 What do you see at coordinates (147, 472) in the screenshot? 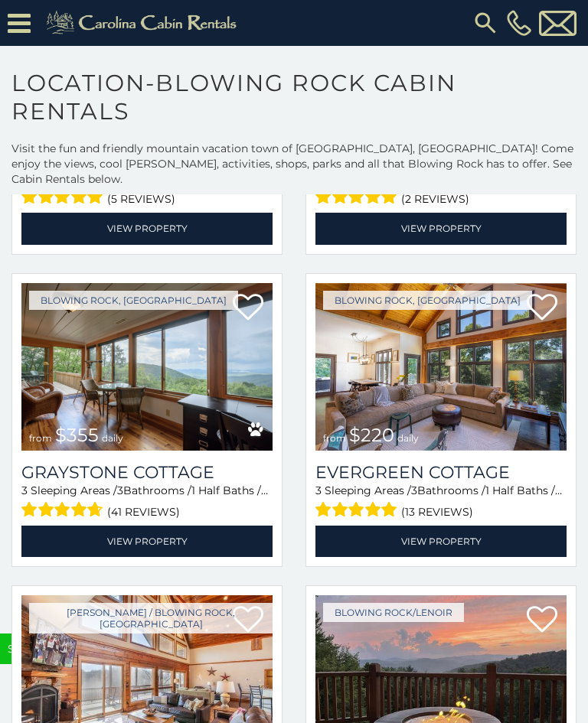
I see `h3: Graystone Cottage` at bounding box center [147, 472].